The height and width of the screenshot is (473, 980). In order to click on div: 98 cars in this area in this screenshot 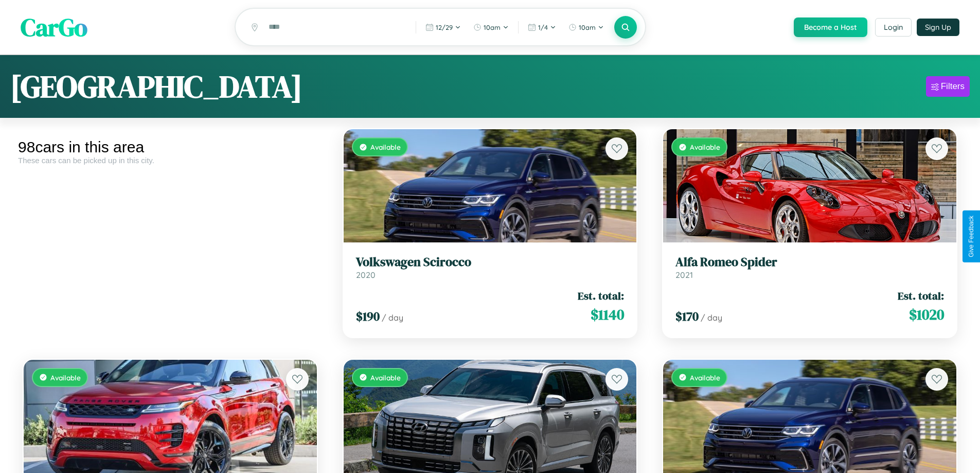, I will do `click(170, 147)`.